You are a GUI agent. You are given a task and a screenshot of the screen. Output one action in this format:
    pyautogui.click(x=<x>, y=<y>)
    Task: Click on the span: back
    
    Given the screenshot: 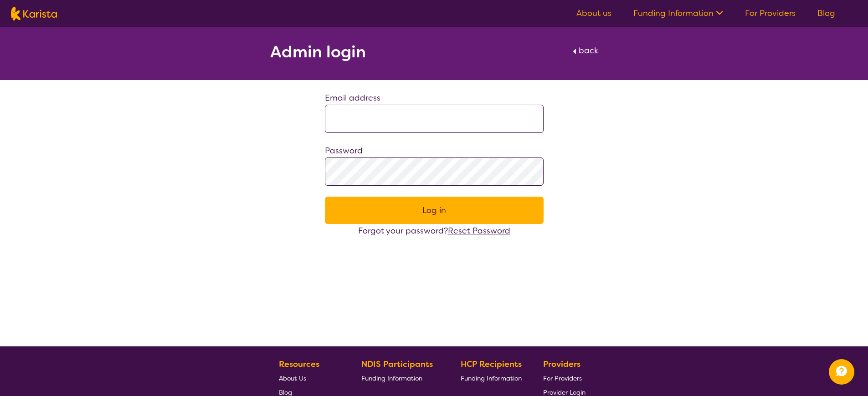 What is the action you would take?
    pyautogui.click(x=588, y=51)
    